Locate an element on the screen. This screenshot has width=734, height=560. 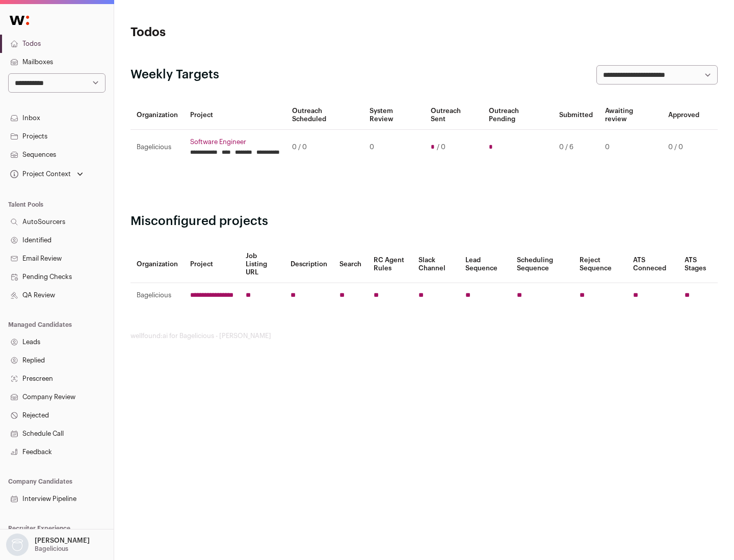
th: Outreach Sent is located at coordinates (453, 115).